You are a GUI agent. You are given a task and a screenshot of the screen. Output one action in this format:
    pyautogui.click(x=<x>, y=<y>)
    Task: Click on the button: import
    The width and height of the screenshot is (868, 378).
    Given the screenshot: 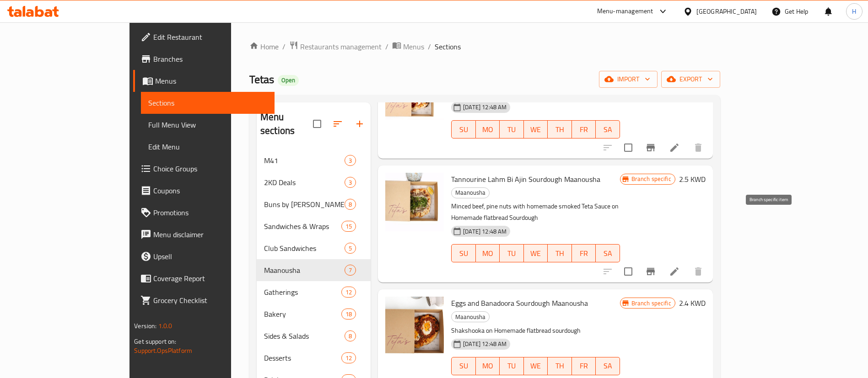 What is the action you would take?
    pyautogui.click(x=628, y=79)
    